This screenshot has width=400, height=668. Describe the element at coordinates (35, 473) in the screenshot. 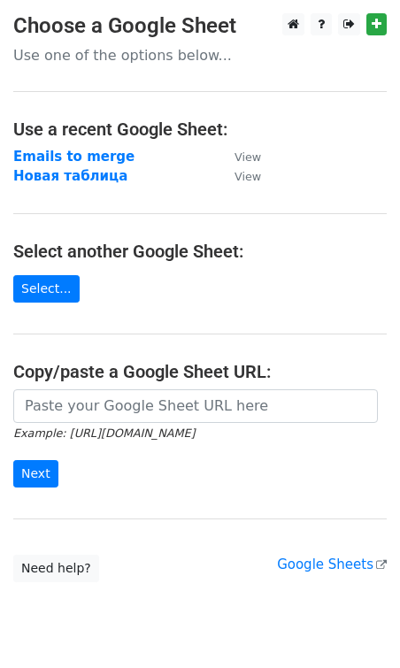

I see `input: Next` at that location.